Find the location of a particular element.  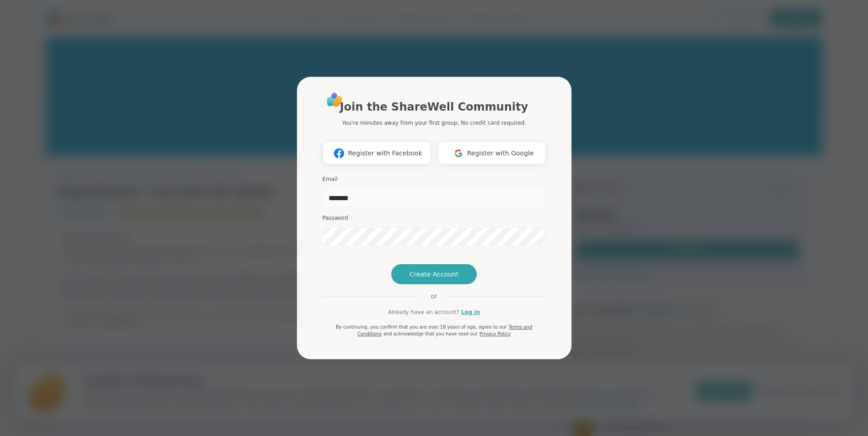

img: ShareWell Logo is located at coordinates (334, 99).